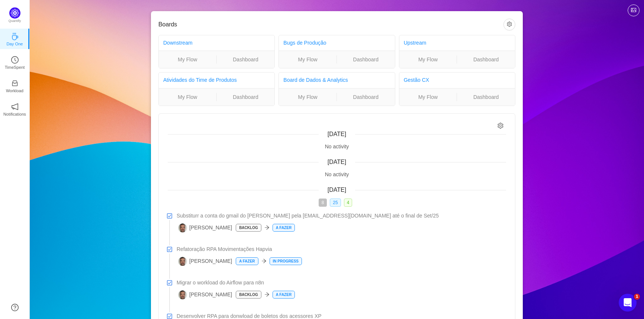 The image size is (644, 319). Describe the element at coordinates (15, 62) in the screenshot. I see `a: icon: clock-circleTimeSpent` at that location.